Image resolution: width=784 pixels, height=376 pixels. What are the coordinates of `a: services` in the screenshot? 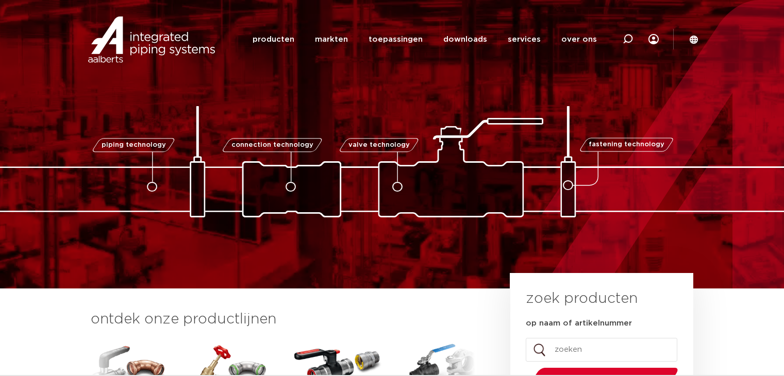 It's located at (524, 39).